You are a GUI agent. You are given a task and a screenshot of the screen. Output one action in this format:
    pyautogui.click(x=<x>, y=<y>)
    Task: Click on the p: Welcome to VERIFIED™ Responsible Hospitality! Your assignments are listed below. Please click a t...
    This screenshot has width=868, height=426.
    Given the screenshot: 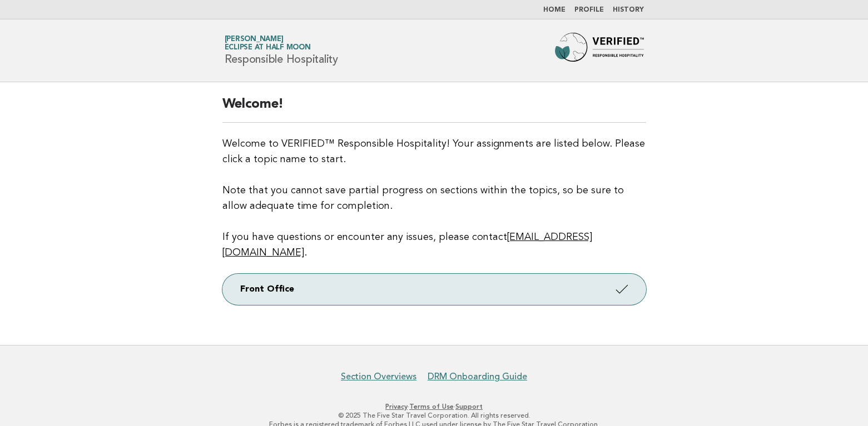 What is the action you would take?
    pyautogui.click(x=434, y=198)
    